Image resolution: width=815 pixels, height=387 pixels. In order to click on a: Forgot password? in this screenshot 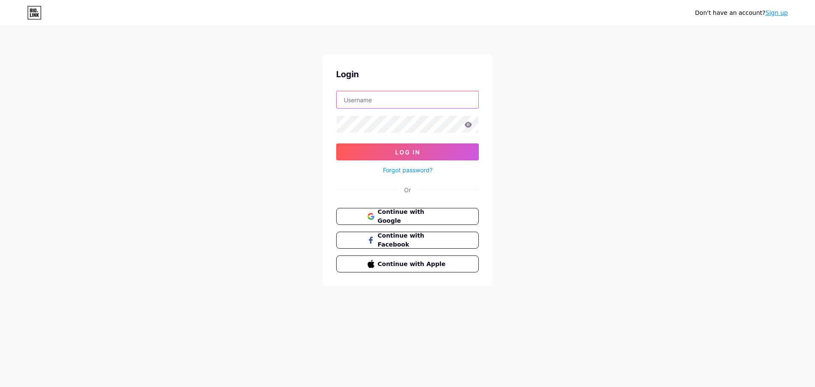, I will do `click(407, 170)`.